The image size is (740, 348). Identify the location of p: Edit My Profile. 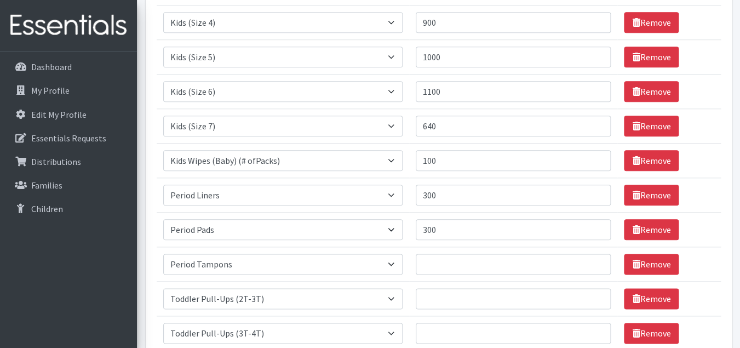
(59, 114).